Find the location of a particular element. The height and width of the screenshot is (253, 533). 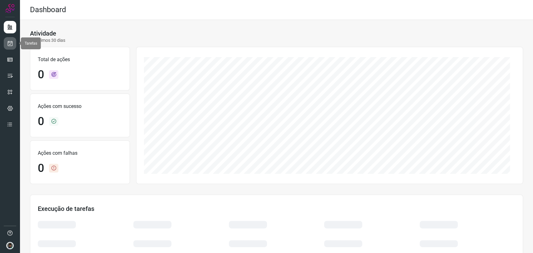

img: d44150f10045ac5288e451a80f22ca79.png is located at coordinates (10, 246).